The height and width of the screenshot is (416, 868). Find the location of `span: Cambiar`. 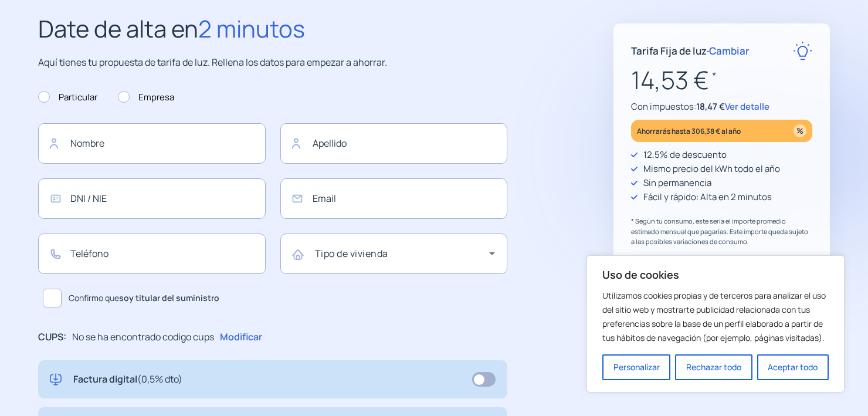

span: Cambiar is located at coordinates (729, 51).